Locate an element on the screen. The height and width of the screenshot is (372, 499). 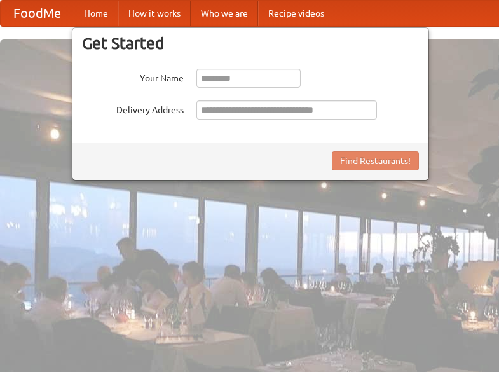
a: Who we are is located at coordinates (224, 13).